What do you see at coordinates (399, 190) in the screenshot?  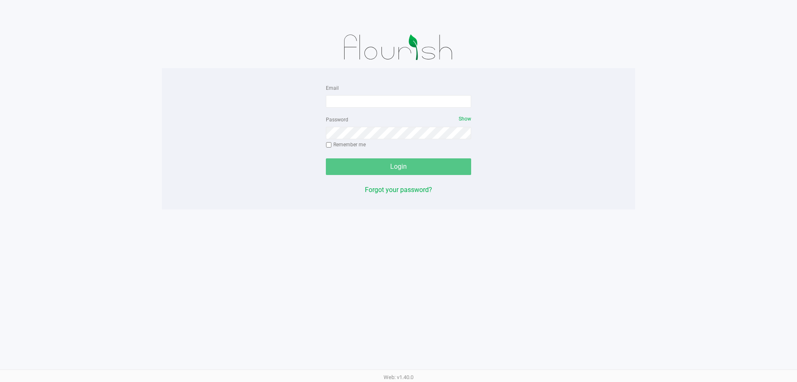 I see `button: Forgot your password?` at bounding box center [399, 190].